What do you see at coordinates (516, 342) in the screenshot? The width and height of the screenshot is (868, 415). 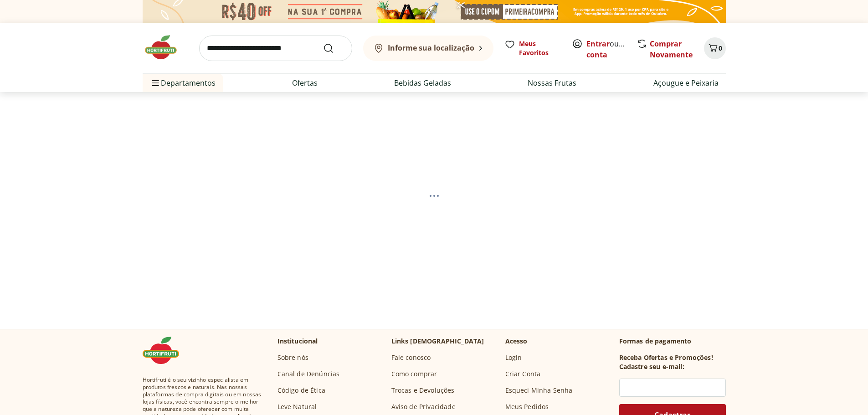 I see `p: Acesso` at bounding box center [516, 342].